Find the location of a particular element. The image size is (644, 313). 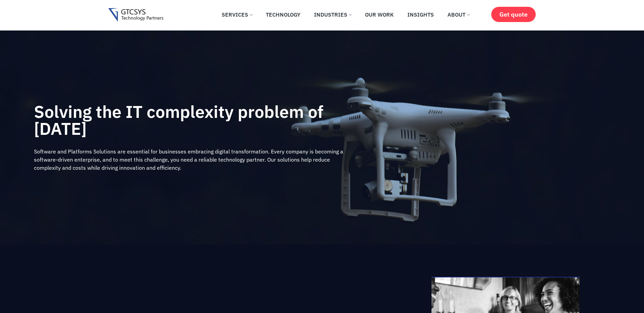

div: Software and Platforms Solutions are essential for businesses embracing digital transformation. E... is located at coordinates (190, 159).